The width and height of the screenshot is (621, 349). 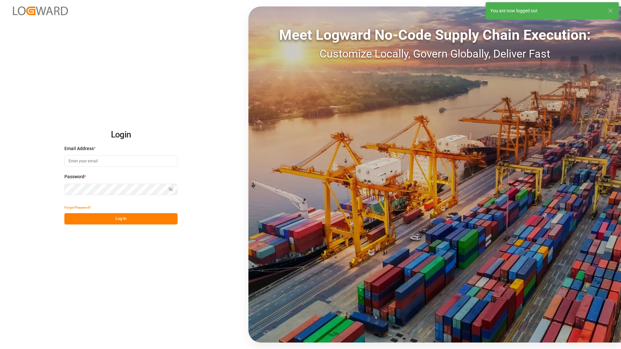 I want to click on div: Customize Locally, Govern Globally, Deliver Fast, so click(x=435, y=54).